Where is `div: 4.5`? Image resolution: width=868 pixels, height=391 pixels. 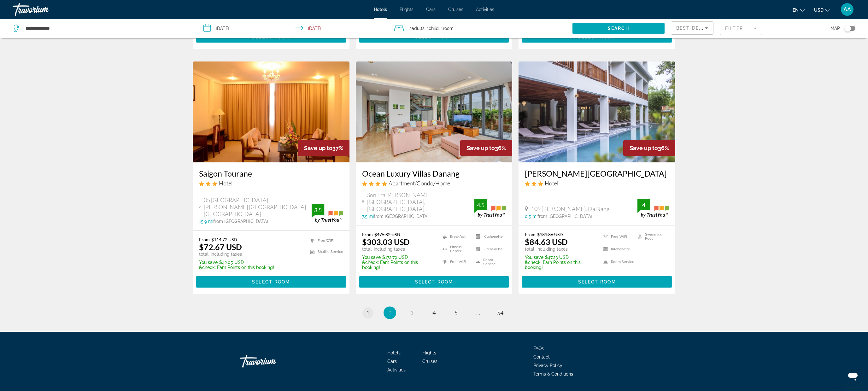
div: 4.5 is located at coordinates (481, 205).